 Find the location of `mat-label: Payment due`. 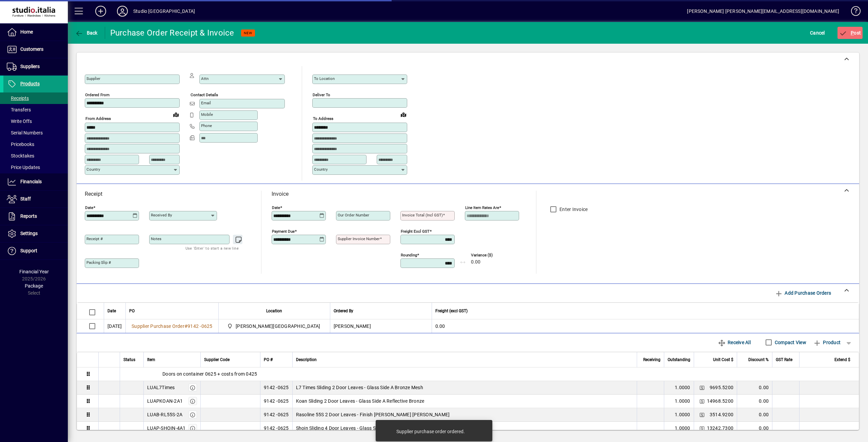

mat-label: Payment due is located at coordinates (283, 231).